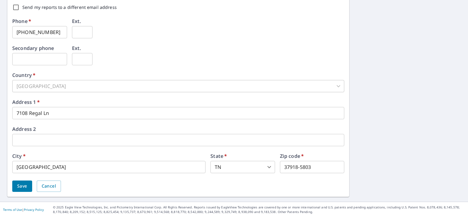 Image resolution: width=468 pixels, height=217 pixels. What do you see at coordinates (49, 186) in the screenshot?
I see `span: Cancel` at bounding box center [49, 186].